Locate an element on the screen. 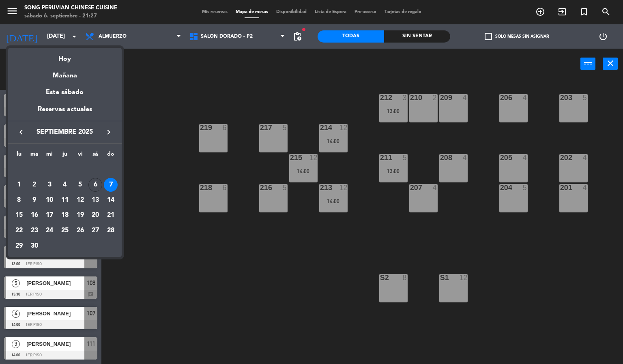  td: 3 de septiembre de 2025 is located at coordinates (49, 185).